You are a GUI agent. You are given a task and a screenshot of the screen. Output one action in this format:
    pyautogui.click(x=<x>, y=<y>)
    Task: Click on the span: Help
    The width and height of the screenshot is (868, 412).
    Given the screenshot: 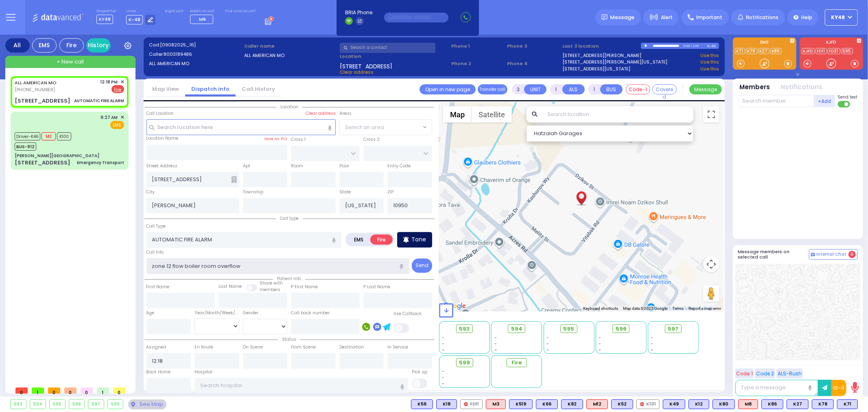 What is the action you would take?
    pyautogui.click(x=807, y=17)
    